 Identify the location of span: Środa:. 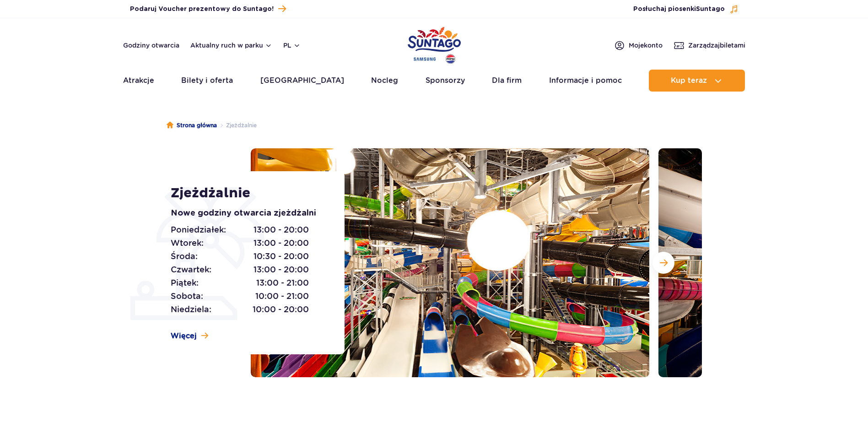
(184, 257).